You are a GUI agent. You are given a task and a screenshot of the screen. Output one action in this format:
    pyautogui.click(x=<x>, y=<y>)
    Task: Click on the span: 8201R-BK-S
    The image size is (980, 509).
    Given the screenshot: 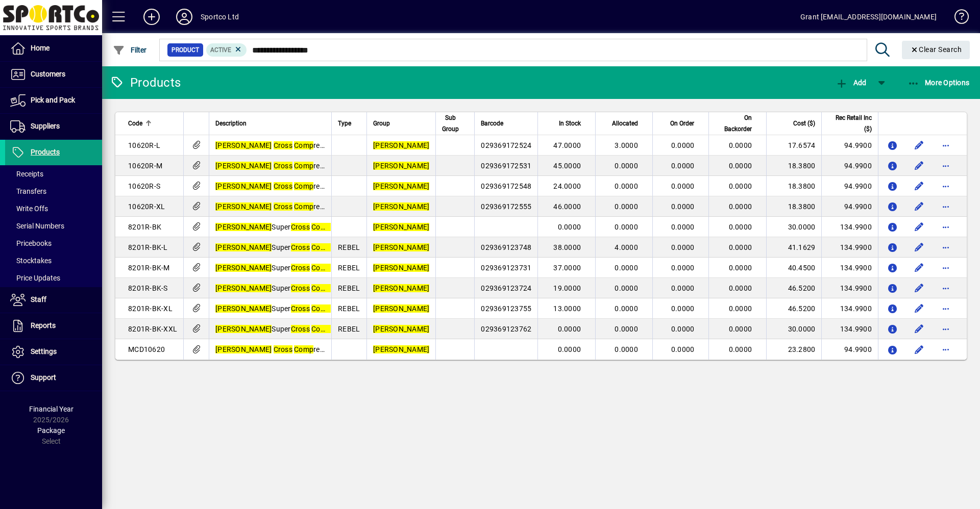 What is the action you would take?
    pyautogui.click(x=148, y=288)
    